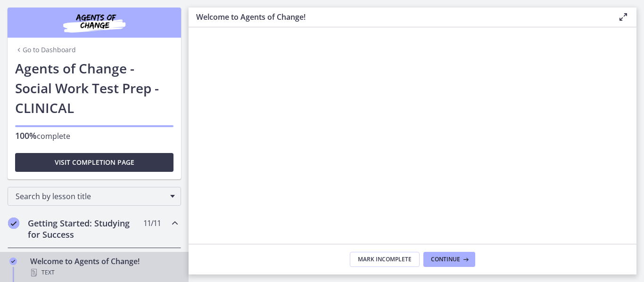  What do you see at coordinates (445, 260) in the screenshot?
I see `span: Continue` at bounding box center [445, 260].